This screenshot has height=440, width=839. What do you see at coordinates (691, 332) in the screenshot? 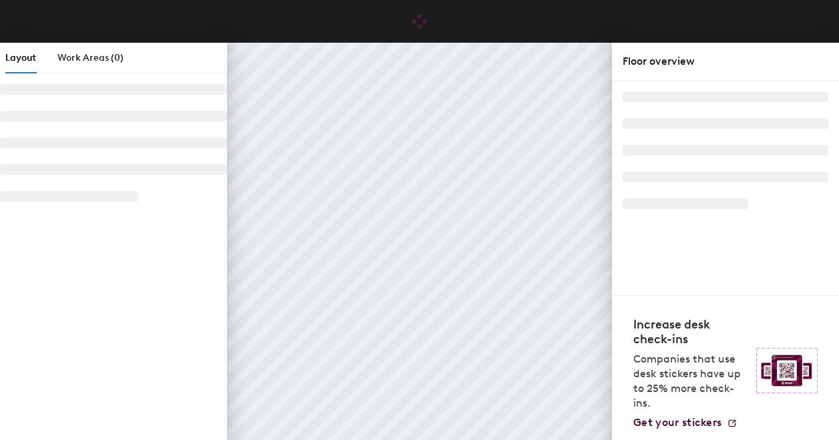
I see `h4: Increase desk check-ins` at bounding box center [691, 332].